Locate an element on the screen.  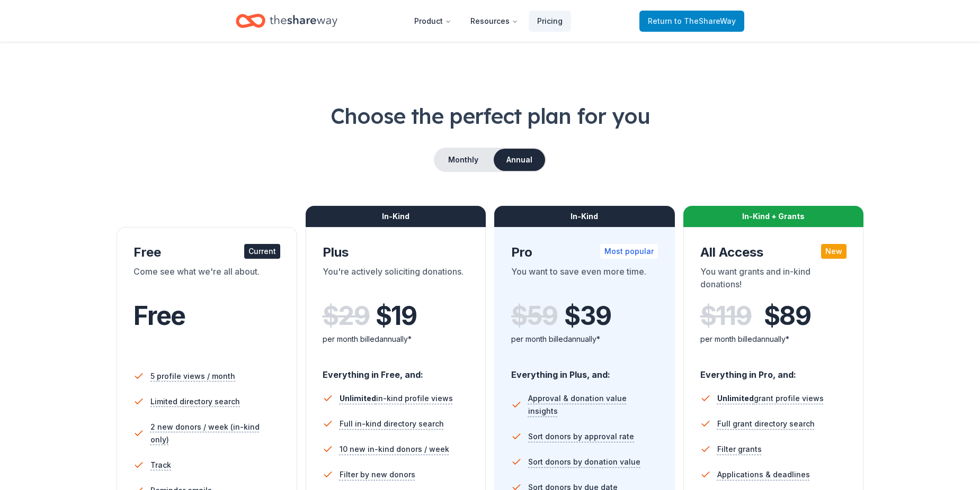
h1: Choose the perfect plan for you is located at coordinates (490, 116).